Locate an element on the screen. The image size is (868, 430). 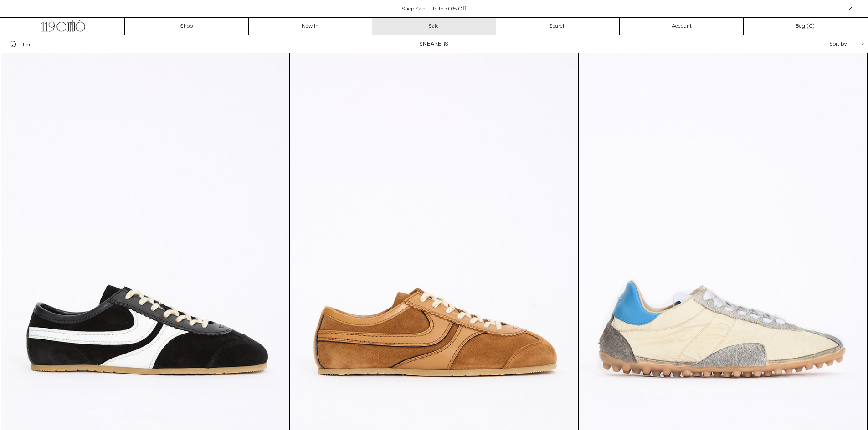
span: 0 is located at coordinates (810, 27).